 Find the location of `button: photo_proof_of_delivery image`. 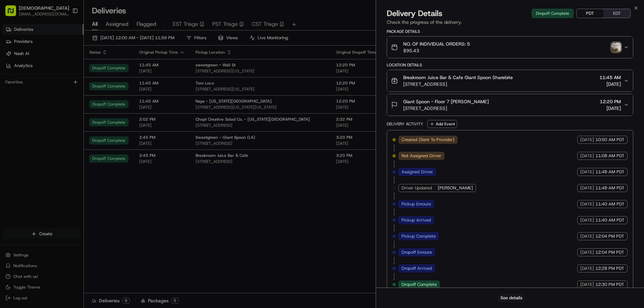

button: photo_proof_of_delivery image is located at coordinates (616, 47).